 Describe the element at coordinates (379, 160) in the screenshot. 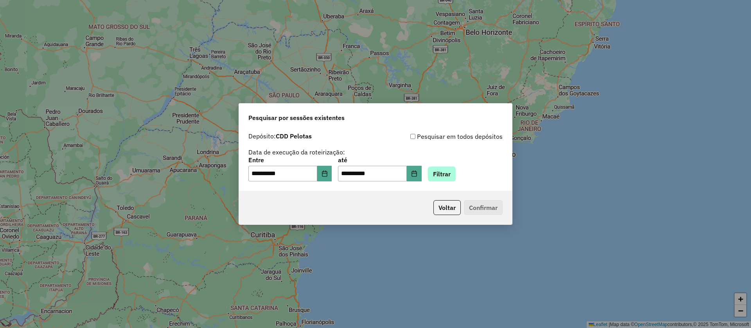

I see `label: até` at that location.